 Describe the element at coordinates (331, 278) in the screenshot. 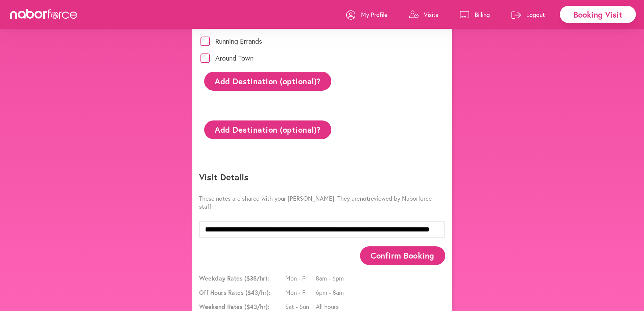

I see `span: 8am - 6pm` at that location.